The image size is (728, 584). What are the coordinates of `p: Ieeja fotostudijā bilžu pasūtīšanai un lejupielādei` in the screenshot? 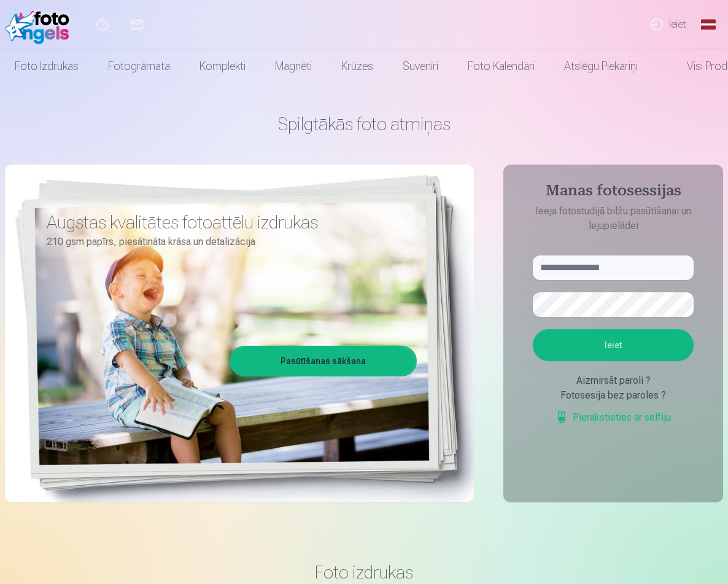 It's located at (613, 218).